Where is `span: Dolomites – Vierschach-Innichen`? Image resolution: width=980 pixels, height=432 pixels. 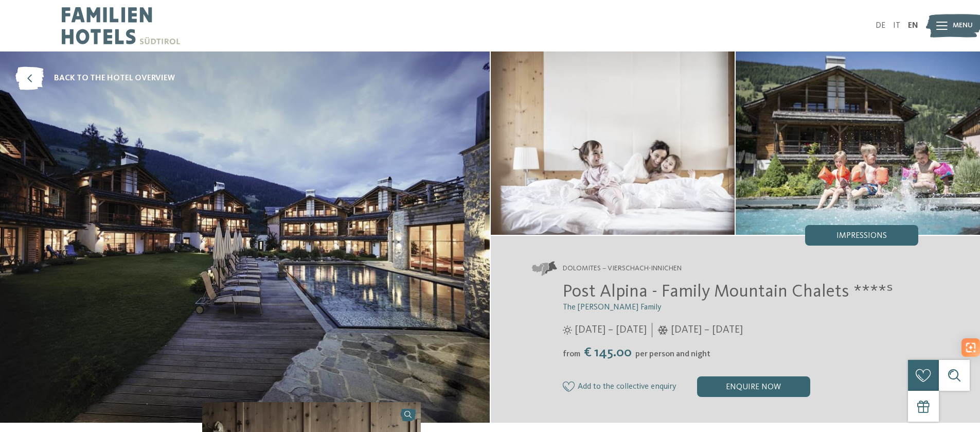
span: Dolomites – Vierschach-Innichen is located at coordinates (622, 269).